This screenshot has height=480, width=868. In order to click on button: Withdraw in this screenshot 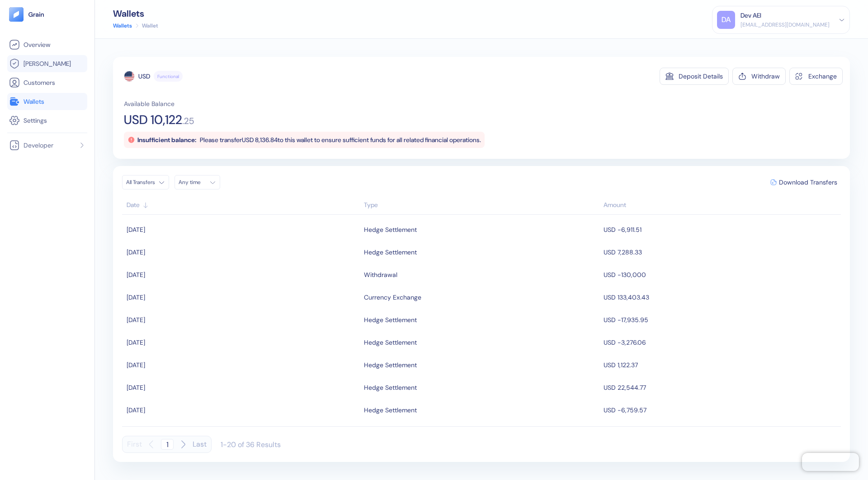, I will do `click(759, 76)`.